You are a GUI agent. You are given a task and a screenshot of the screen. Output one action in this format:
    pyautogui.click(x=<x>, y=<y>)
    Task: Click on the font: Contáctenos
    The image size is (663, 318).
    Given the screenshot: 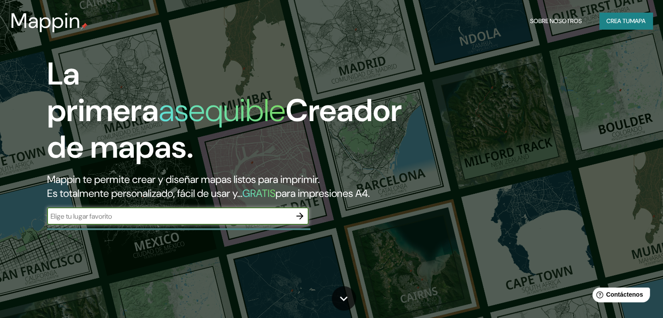 What is the action you would take?
    pyautogui.click(x=39, y=10)
    